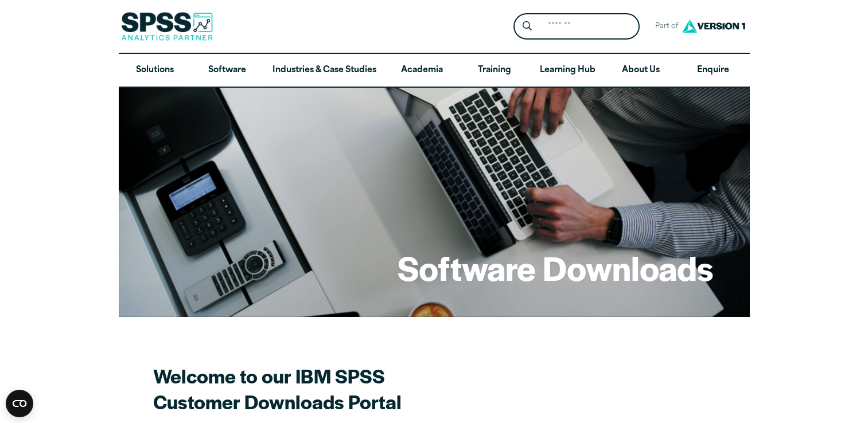 The image size is (868, 423). What do you see at coordinates (20, 404) in the screenshot?
I see `button: Open CMP widget` at bounding box center [20, 404].